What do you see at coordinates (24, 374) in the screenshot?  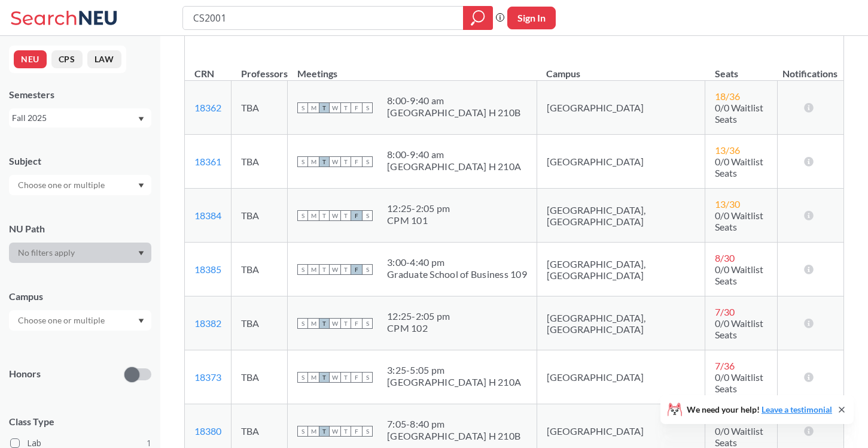 I see `p: Honors` at bounding box center [24, 374].